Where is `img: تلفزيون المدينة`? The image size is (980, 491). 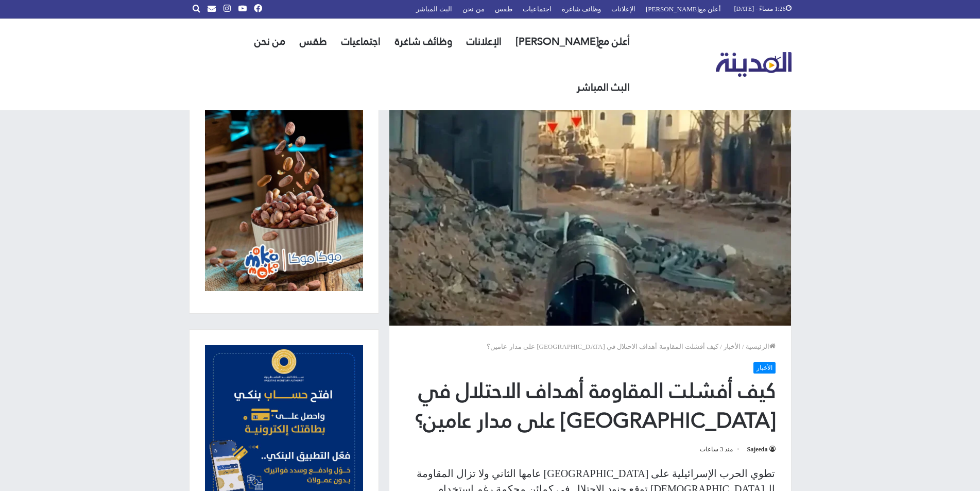
img: تلفزيون المدينة is located at coordinates (753, 64).